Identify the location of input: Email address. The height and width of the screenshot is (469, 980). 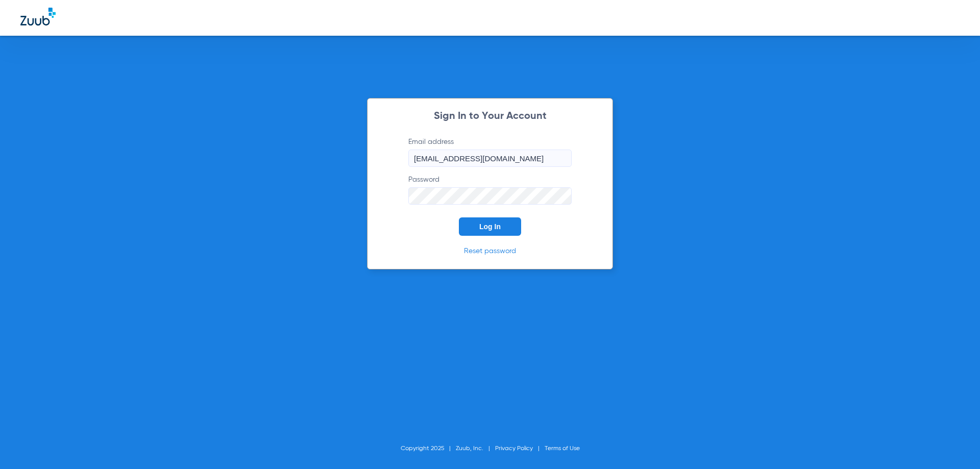
(490, 159).